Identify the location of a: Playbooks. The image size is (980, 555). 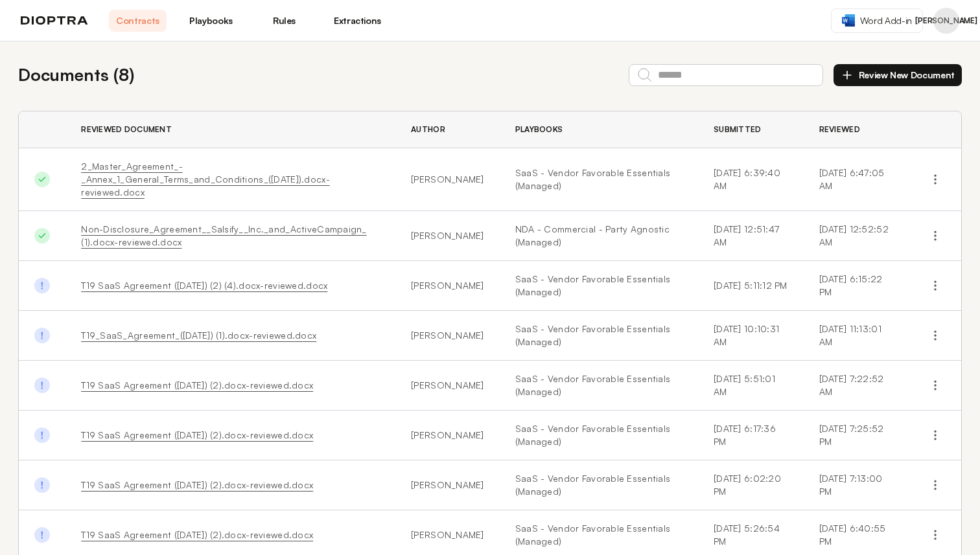
(210, 21).